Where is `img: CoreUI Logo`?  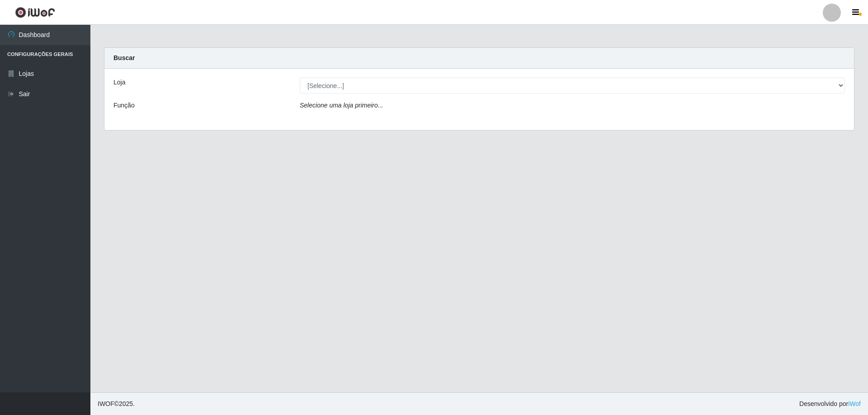
img: CoreUI Logo is located at coordinates (35, 12).